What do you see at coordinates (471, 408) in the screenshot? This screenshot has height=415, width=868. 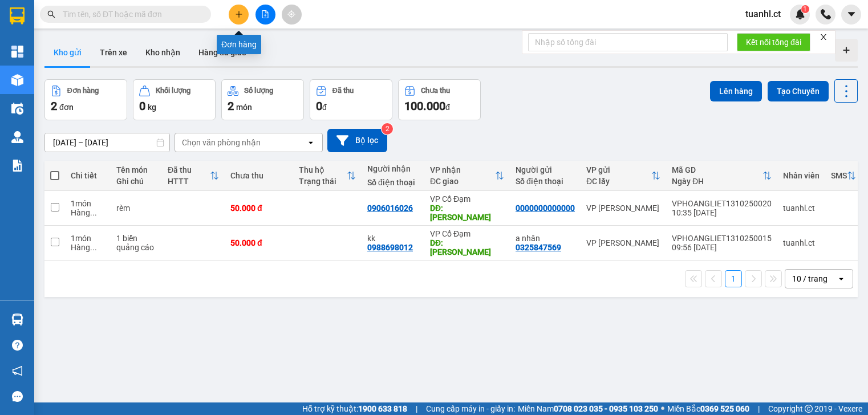 I see `span: Cung cấp máy in - giấy in:` at bounding box center [471, 408].